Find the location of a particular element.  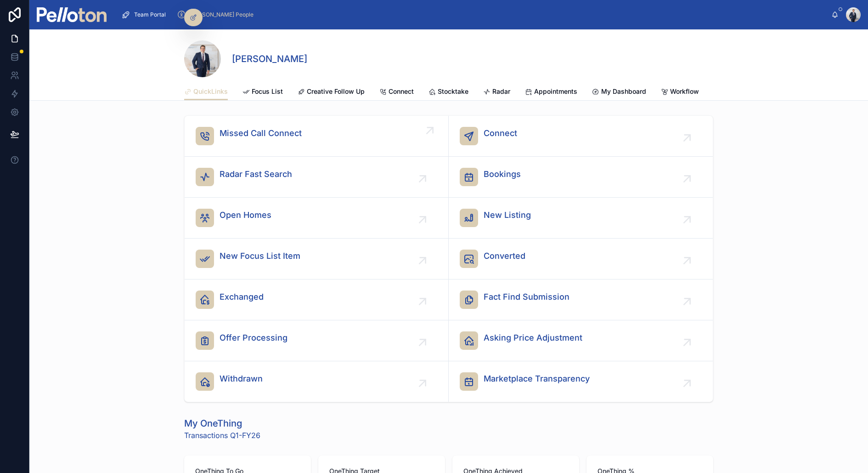

a: Offer Processing is located at coordinates (317, 341).